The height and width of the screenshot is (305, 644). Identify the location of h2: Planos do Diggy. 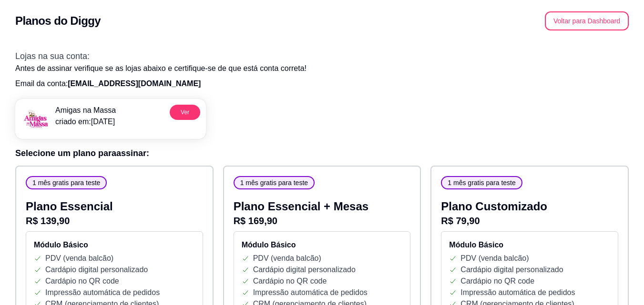
(57, 21).